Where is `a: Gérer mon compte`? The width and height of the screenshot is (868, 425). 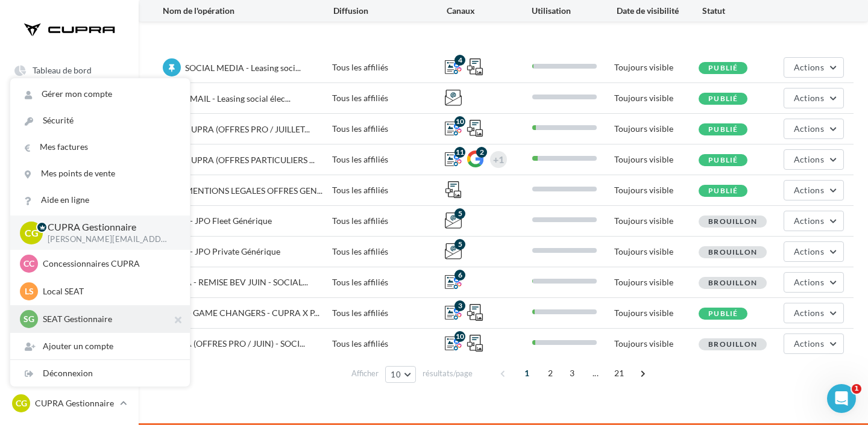 a: Gérer mon compte is located at coordinates (100, 94).